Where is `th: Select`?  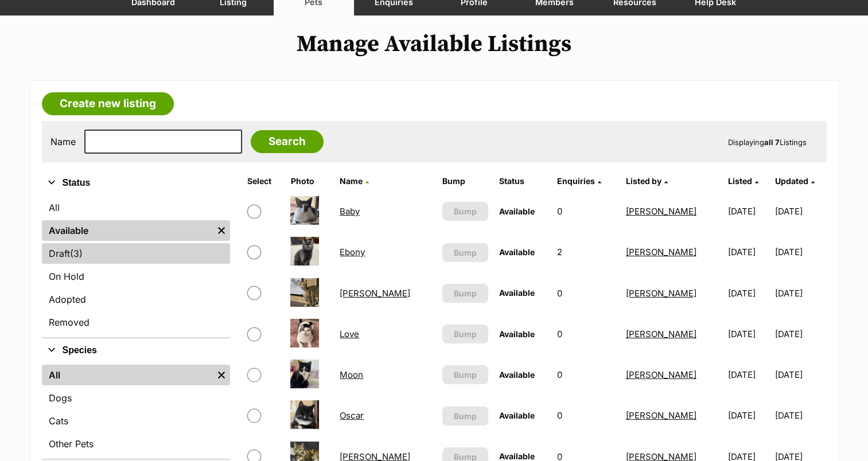 th: Select is located at coordinates (264, 181).